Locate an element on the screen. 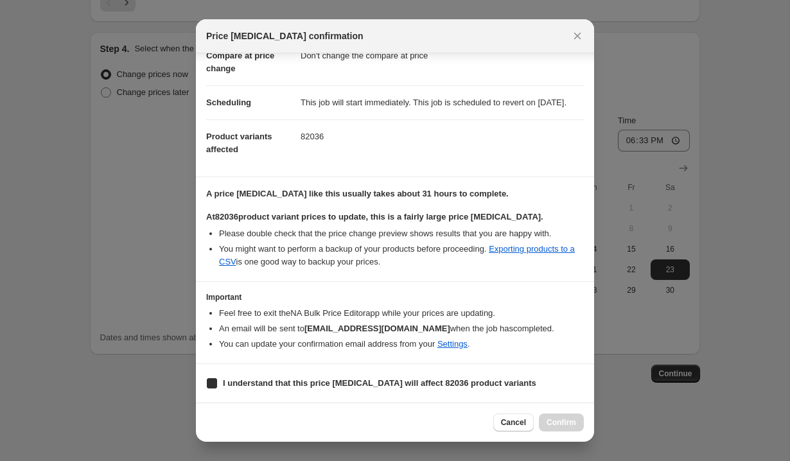 The height and width of the screenshot is (461, 790). a: Settings is located at coordinates (452, 344).